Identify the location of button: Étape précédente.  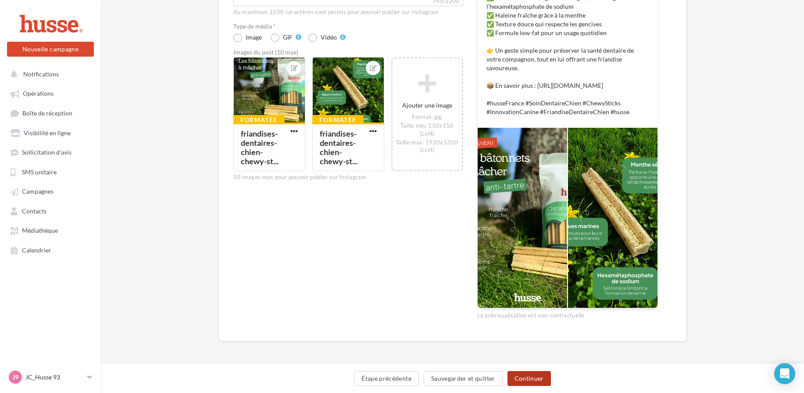
(387, 378).